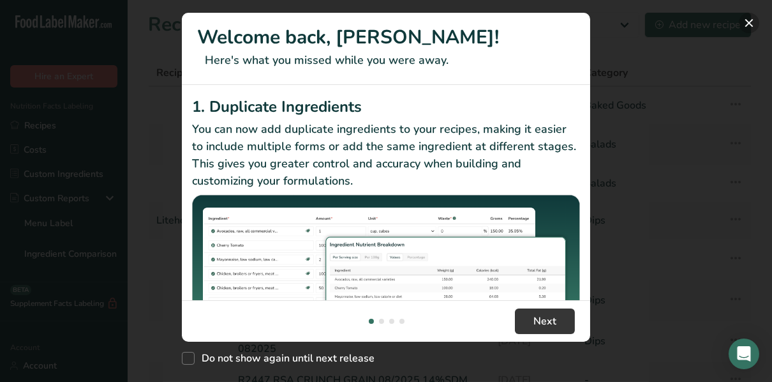 Image resolution: width=772 pixels, height=382 pixels. Describe the element at coordinates (386, 267) in the screenshot. I see `img: Duplicate Ingredients` at that location.